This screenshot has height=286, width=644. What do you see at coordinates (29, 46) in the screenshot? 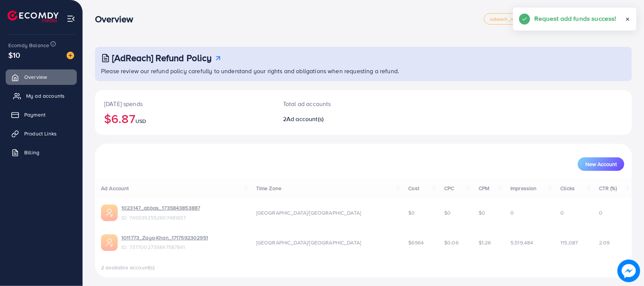
I see `span: Ecomdy Balance` at bounding box center [29, 46].